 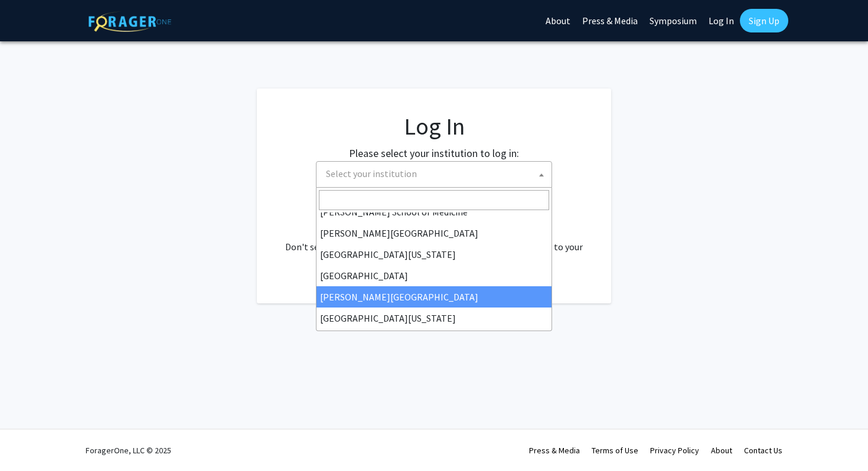 I want to click on a: Contact Us, so click(x=763, y=450).